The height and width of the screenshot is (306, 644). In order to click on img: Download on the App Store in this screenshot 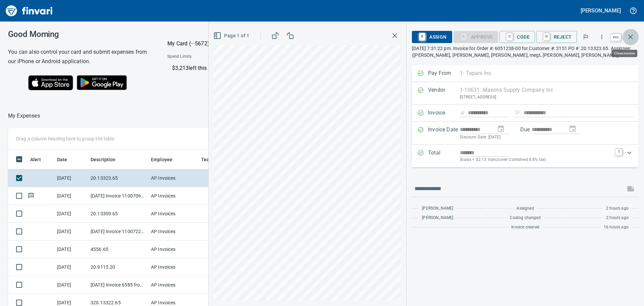, I will do `click(50, 82)`.